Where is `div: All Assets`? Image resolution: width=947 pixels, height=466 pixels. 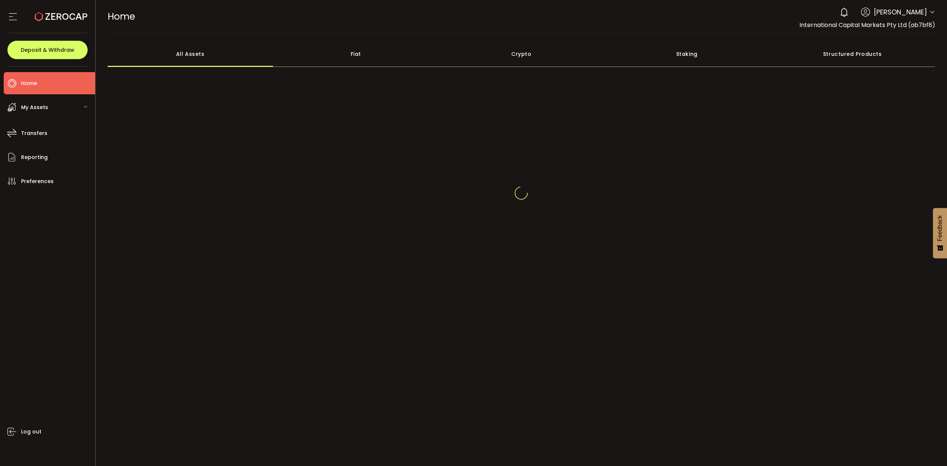 div: All Assets is located at coordinates (191, 54).